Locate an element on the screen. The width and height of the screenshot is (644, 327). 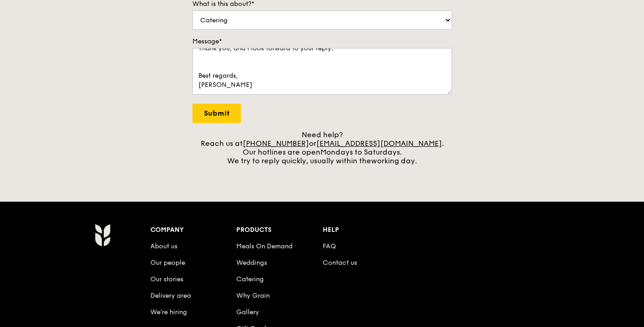
a: We’re hiring is located at coordinates (169, 312).